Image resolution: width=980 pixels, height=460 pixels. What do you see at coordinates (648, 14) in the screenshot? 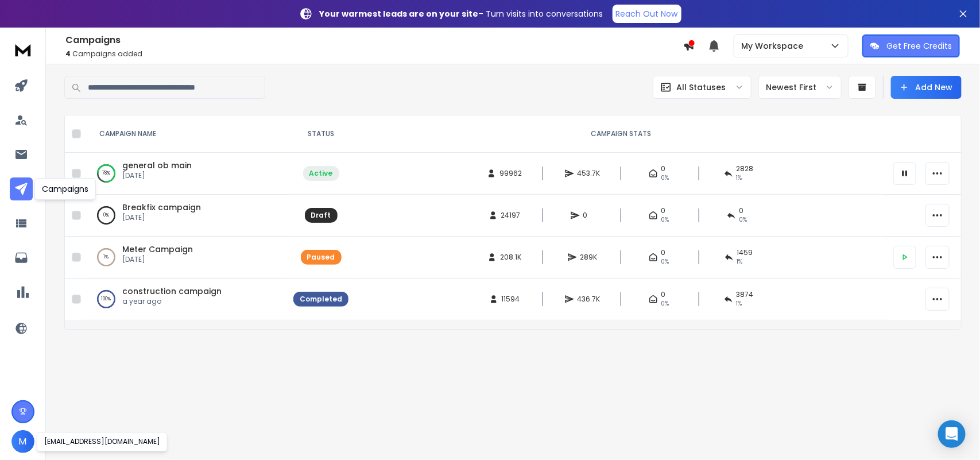
I see `a: Reach Out Now` at bounding box center [648, 14].